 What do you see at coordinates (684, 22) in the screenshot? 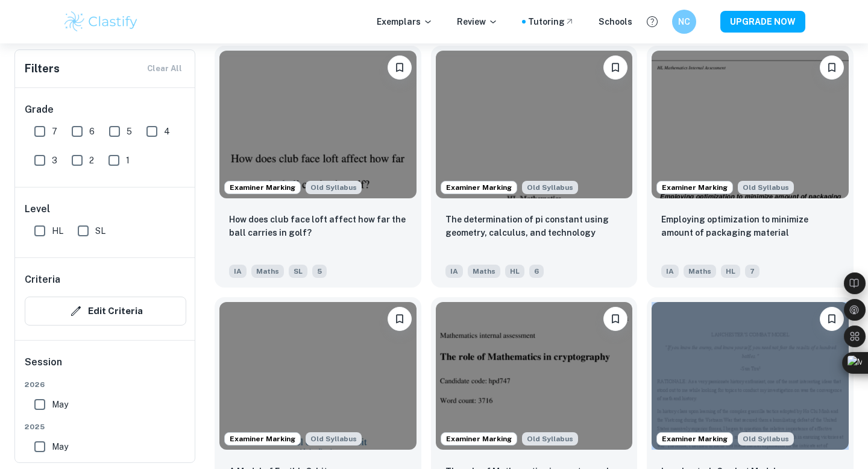
I see `h6: NC` at bounding box center [684, 22].